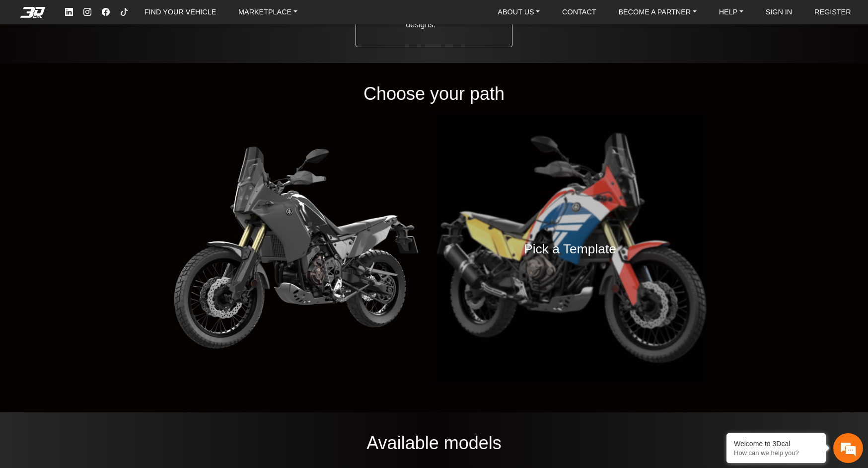  What do you see at coordinates (731, 12) in the screenshot?
I see `a: HELP` at bounding box center [731, 12].